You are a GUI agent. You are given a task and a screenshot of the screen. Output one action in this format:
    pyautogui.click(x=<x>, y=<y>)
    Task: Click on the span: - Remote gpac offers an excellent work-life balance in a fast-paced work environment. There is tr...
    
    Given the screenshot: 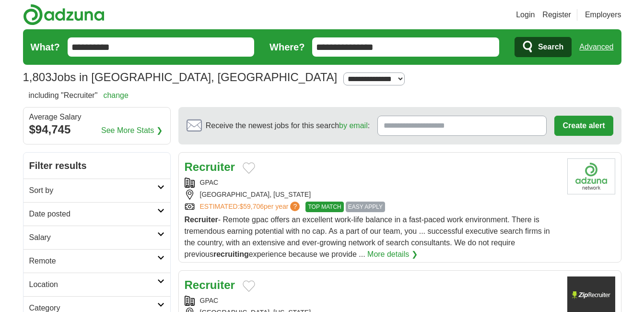 What is the action you would take?
    pyautogui.click(x=368, y=237)
    